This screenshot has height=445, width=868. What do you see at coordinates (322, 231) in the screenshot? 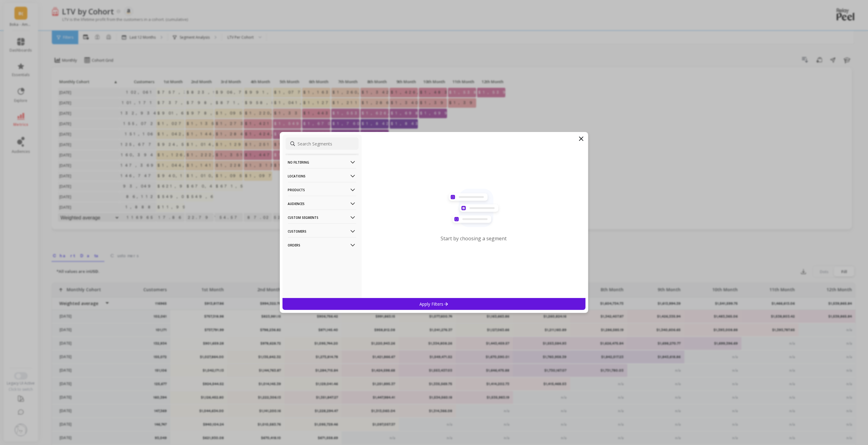
I see `p: Customers` at bounding box center [322, 231].